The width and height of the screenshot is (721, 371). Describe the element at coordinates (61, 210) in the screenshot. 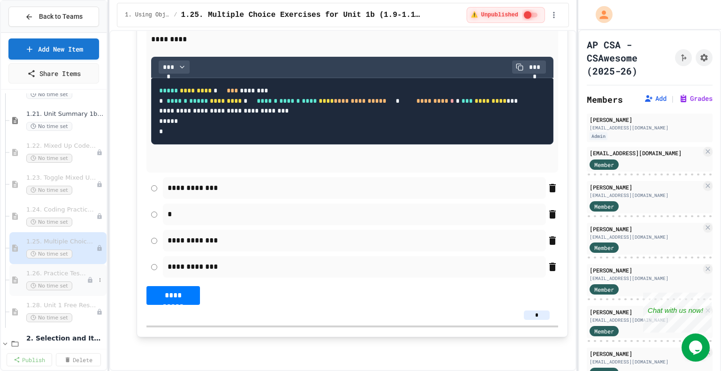

I see `span: 1.24. Coding Practice 1b (1.7-1.15)` at that location.